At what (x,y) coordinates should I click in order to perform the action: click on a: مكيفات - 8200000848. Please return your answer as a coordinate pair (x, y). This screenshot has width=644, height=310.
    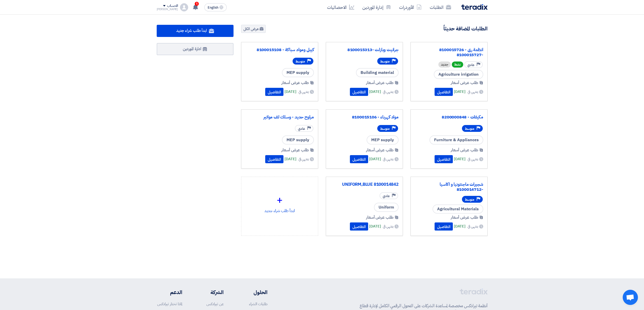
    Looking at the image, I should click on (449, 117).